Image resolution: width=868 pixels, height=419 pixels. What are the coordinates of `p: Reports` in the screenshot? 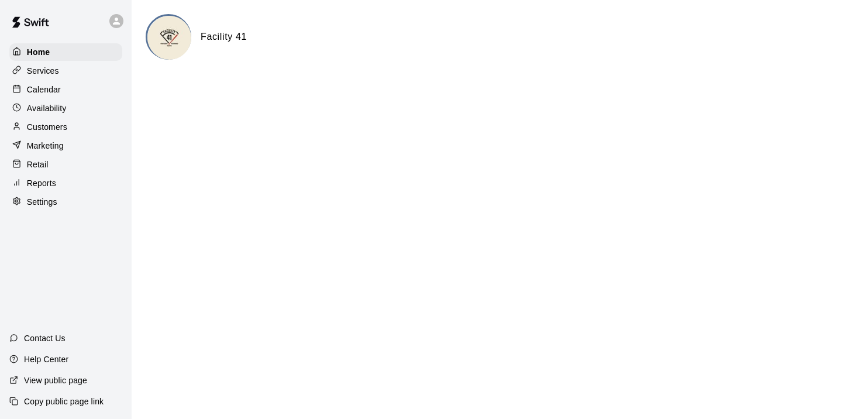 It's located at (41, 183).